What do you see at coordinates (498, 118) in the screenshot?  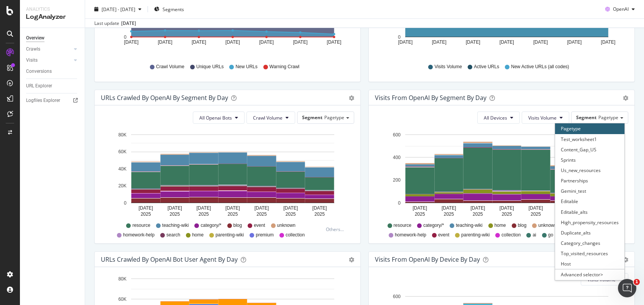 I see `button: All Devices` at bounding box center [498, 118].